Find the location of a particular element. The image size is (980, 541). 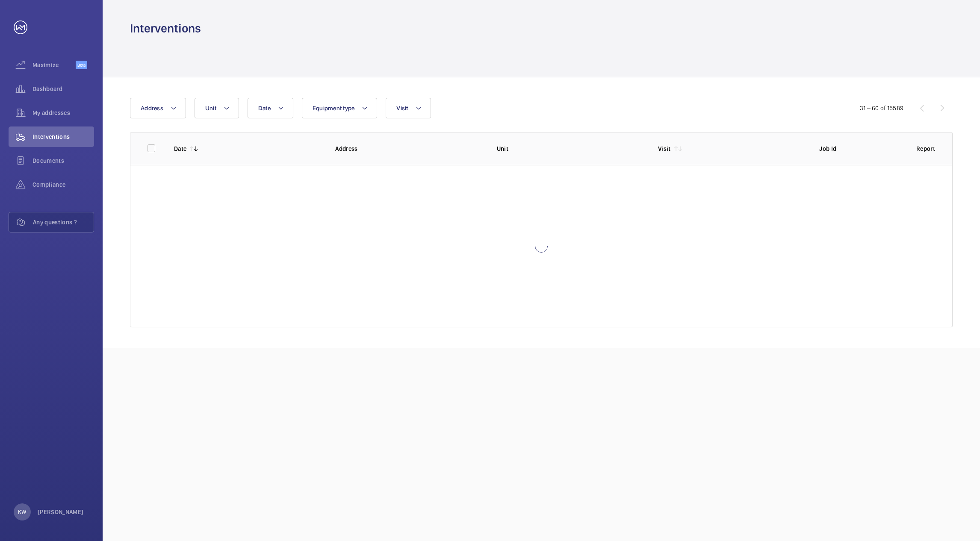

span: My addresses is located at coordinates (63, 113).